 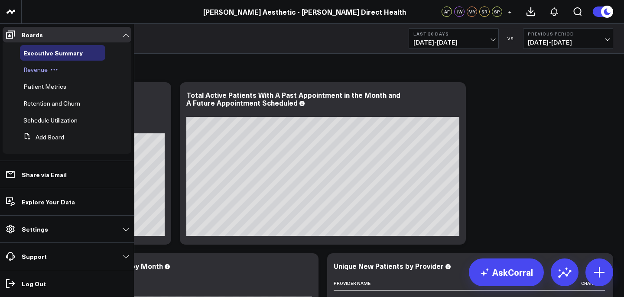 What do you see at coordinates (175, 293) in the screenshot?
I see `div: Previous: 60` at bounding box center [175, 293].